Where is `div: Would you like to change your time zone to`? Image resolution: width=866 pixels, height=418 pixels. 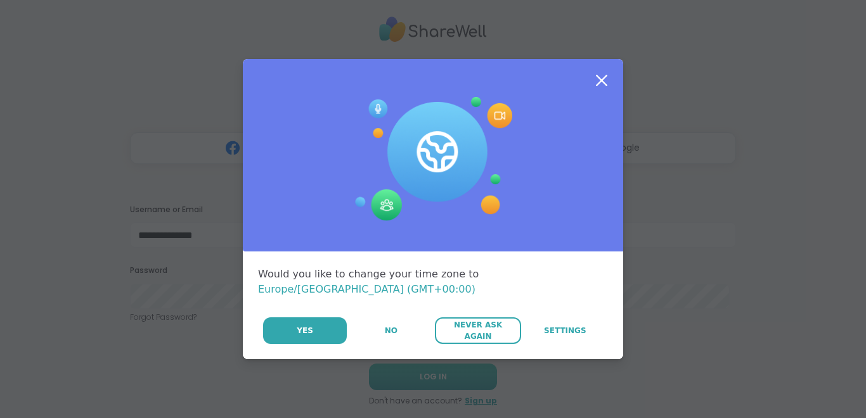 div: Would you like to change your time zone to is located at coordinates (433, 282).